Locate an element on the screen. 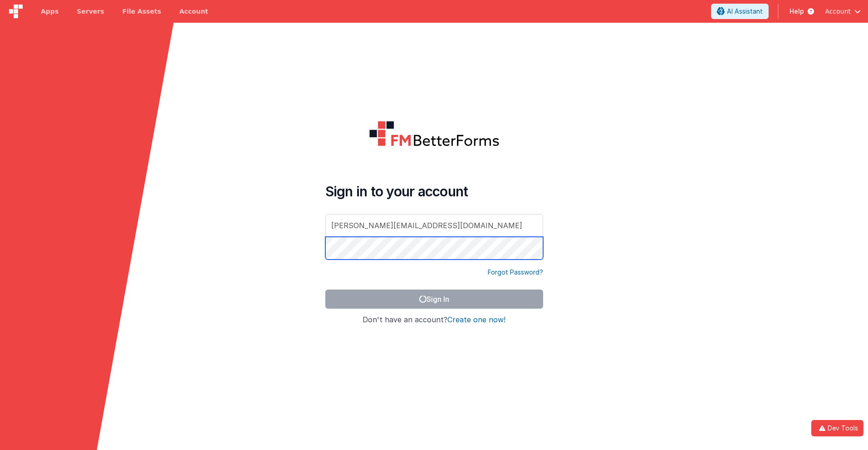 The width and height of the screenshot is (868, 450). button: Create one now! is located at coordinates (476, 320).